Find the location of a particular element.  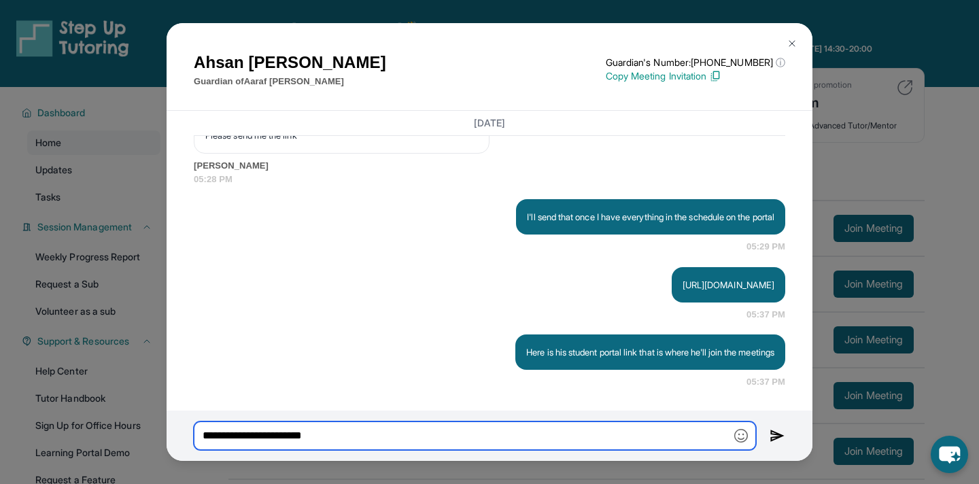

span: ⓘ is located at coordinates (780, 63).